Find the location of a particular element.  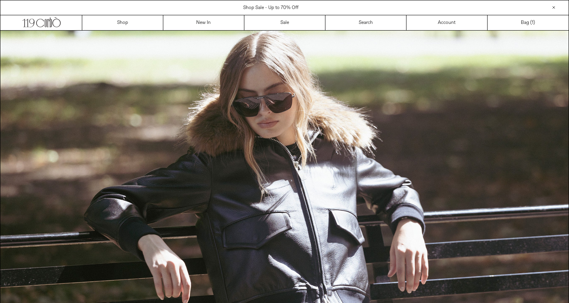

span: 1 is located at coordinates (532, 23).